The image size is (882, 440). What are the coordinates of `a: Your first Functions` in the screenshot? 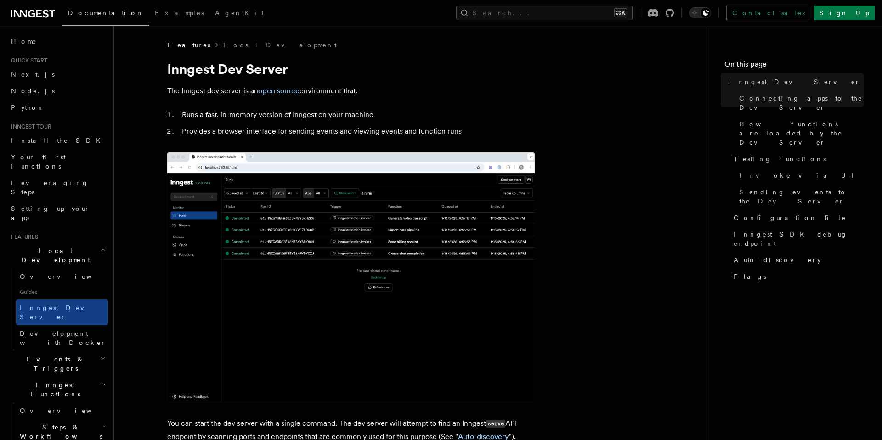 It's located at (57, 162).